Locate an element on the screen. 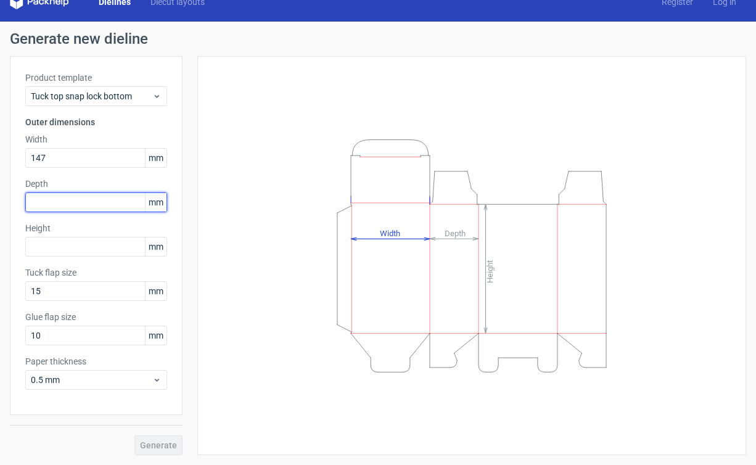  span: Tuck top snap lock bottom is located at coordinates (91, 96).